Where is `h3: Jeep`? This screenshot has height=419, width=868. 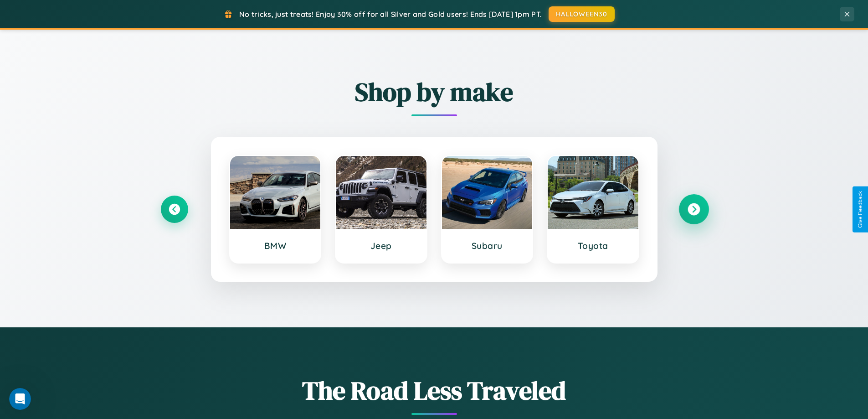 h3: Jeep is located at coordinates (381, 246).